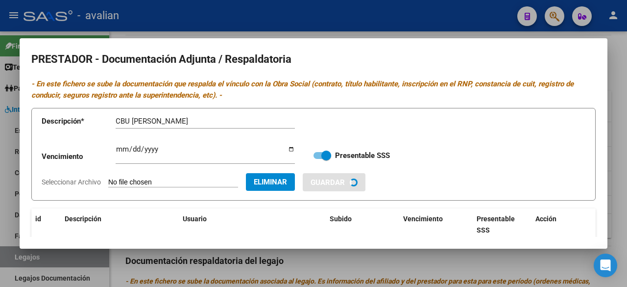 The width and height of the screenshot is (627, 287). Describe the element at coordinates (302, 89) in the screenshot. I see `i: - En este fichero se sube la documentación que respalda el vínculo con la Obra Social (contrato, ...` at that location.